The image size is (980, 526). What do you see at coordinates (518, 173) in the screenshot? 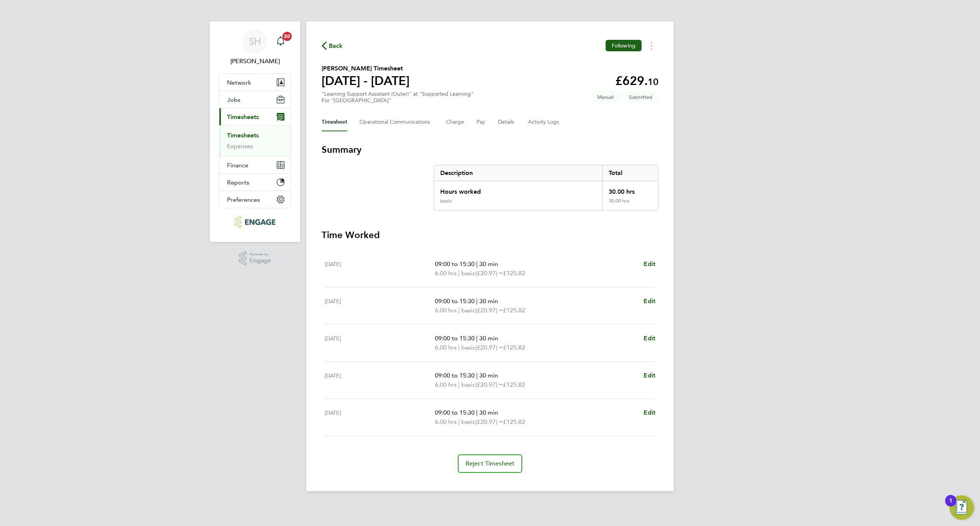
I see `div: Description` at bounding box center [518, 173].